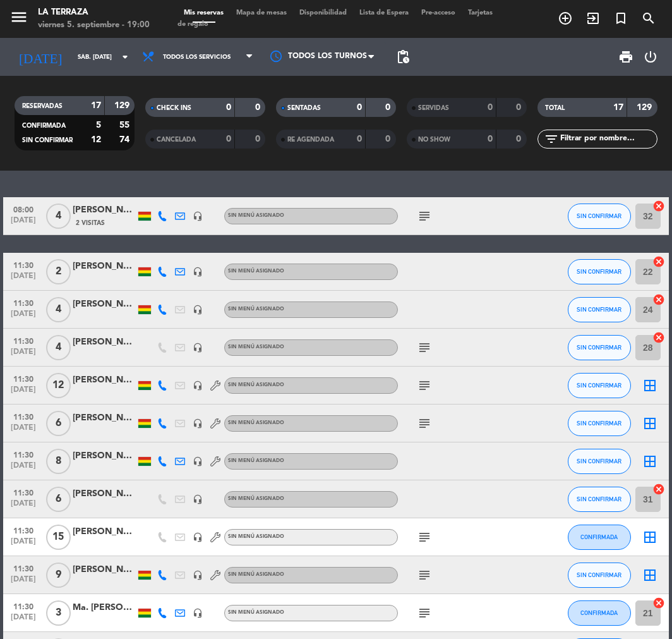 This screenshot has height=639, width=672. Describe the element at coordinates (98, 125) in the screenshot. I see `strong: 5` at that location.